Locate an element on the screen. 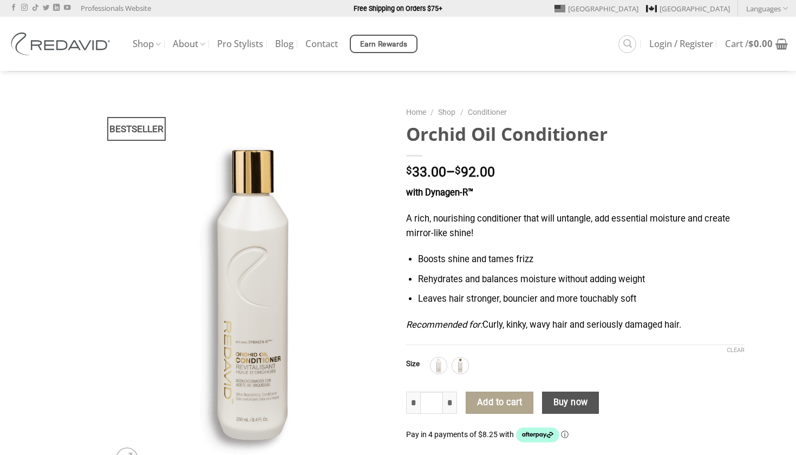  bdi: 92.00 is located at coordinates (475, 172).